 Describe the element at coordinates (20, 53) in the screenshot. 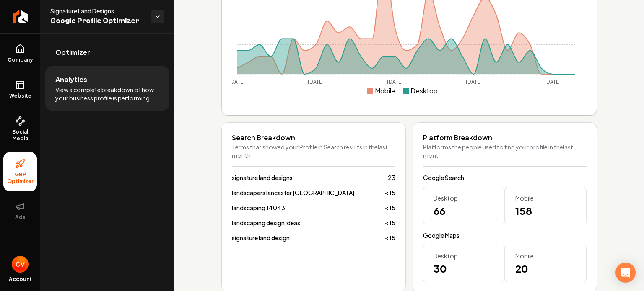

I see `a: Company` at that location.